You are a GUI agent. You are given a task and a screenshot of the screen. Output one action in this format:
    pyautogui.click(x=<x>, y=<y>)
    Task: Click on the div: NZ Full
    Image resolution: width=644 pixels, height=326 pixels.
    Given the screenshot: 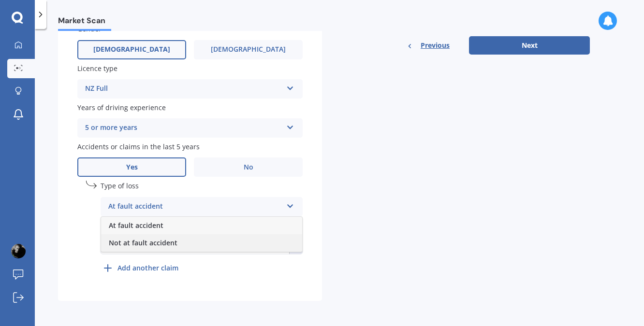 What is the action you would take?
    pyautogui.click(x=183, y=89)
    